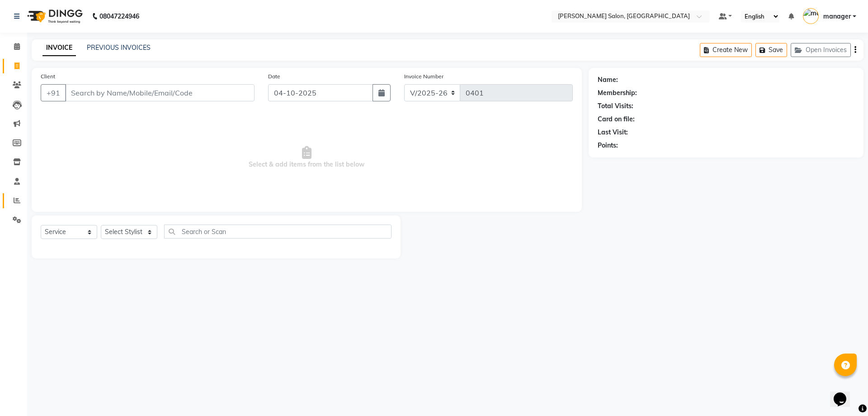 The width and height of the screenshot is (868, 416). I want to click on label: Invoice Number, so click(424, 76).